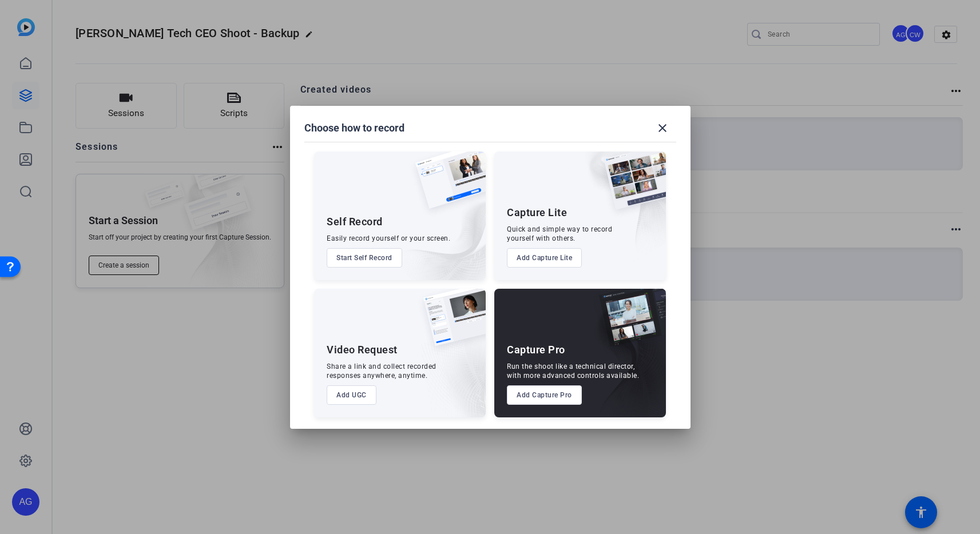  Describe the element at coordinates (631, 186) in the screenshot. I see `img: capture-lite.png` at that location.